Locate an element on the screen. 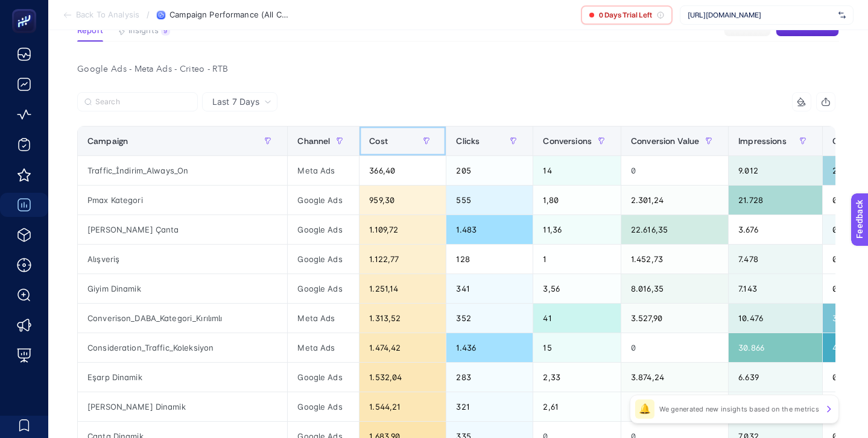 This screenshot has height=438, width=868. div: 10.476 is located at coordinates (775, 318).